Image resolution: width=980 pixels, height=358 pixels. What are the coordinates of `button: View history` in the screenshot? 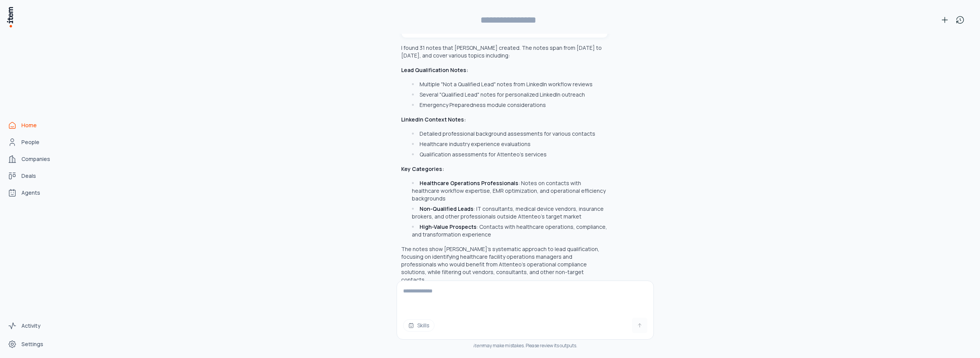 It's located at (960, 20).